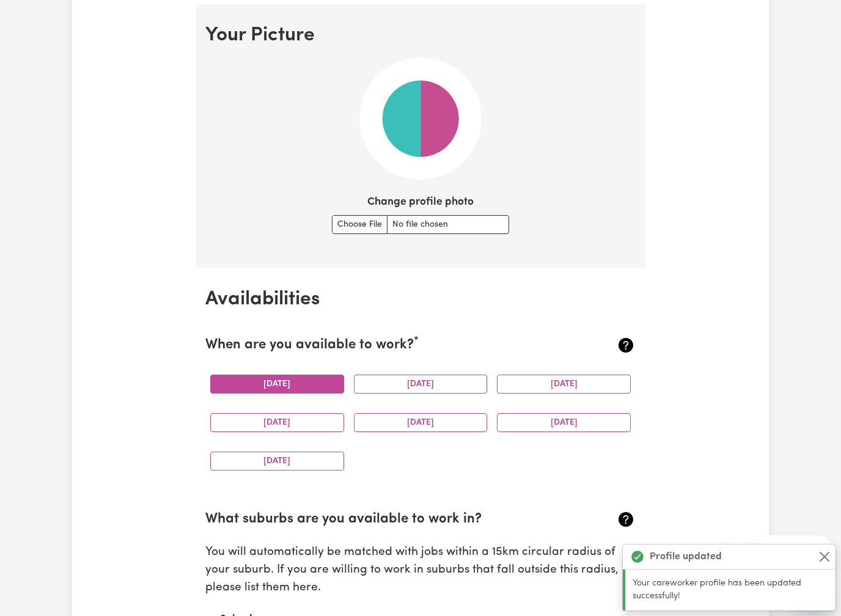 Image resolution: width=841 pixels, height=616 pixels. Describe the element at coordinates (420, 119) in the screenshot. I see `img: Your default profile image` at that location.